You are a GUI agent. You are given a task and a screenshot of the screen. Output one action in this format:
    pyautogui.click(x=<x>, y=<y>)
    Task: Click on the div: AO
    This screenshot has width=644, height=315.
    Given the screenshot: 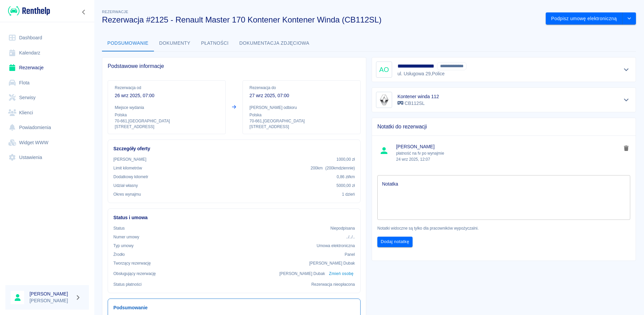 What is the action you would take?
    pyautogui.click(x=384, y=70)
    